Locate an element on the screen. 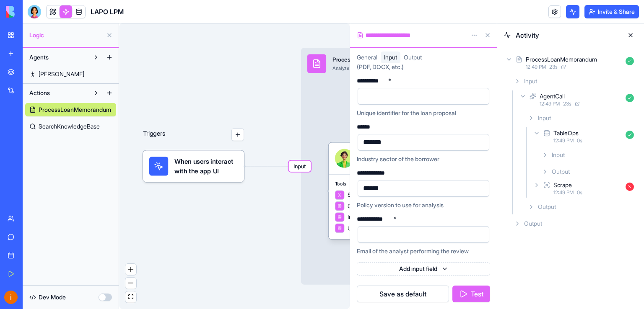 Image resolution: width=644 pixels, height=309 pixels. div: Email of the analyst performing the review is located at coordinates (424, 251).